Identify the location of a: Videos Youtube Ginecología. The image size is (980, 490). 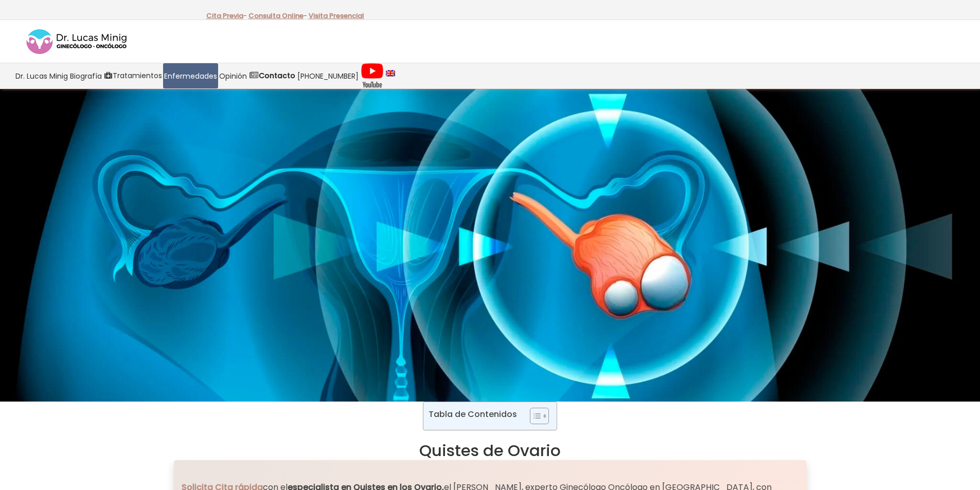
(372, 75).